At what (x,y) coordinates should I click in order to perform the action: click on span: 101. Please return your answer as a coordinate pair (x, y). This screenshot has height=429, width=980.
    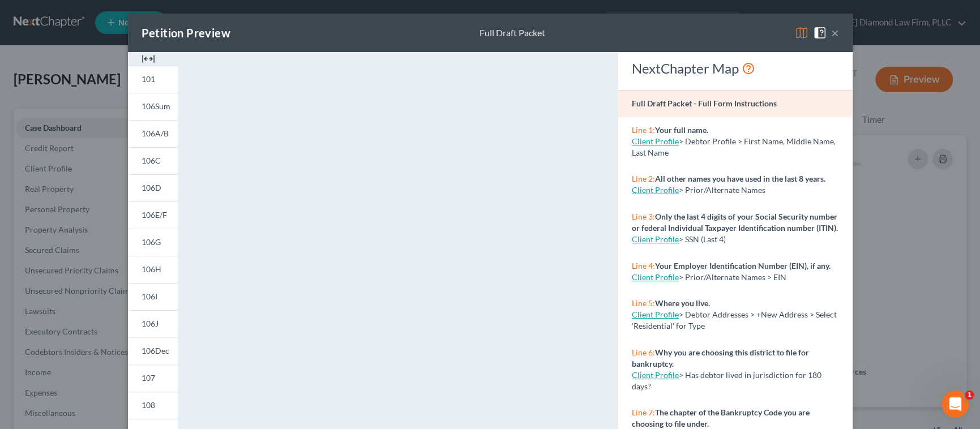
    Looking at the image, I should click on (148, 78).